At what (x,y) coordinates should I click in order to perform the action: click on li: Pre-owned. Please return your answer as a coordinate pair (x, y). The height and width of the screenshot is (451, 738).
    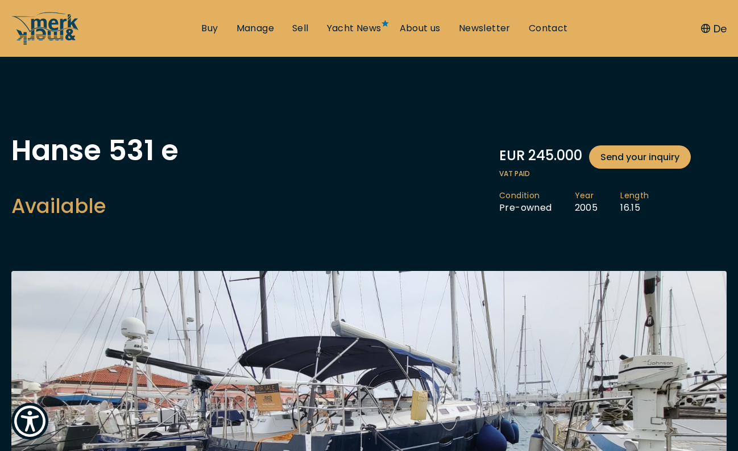
    Looking at the image, I should click on (536, 202).